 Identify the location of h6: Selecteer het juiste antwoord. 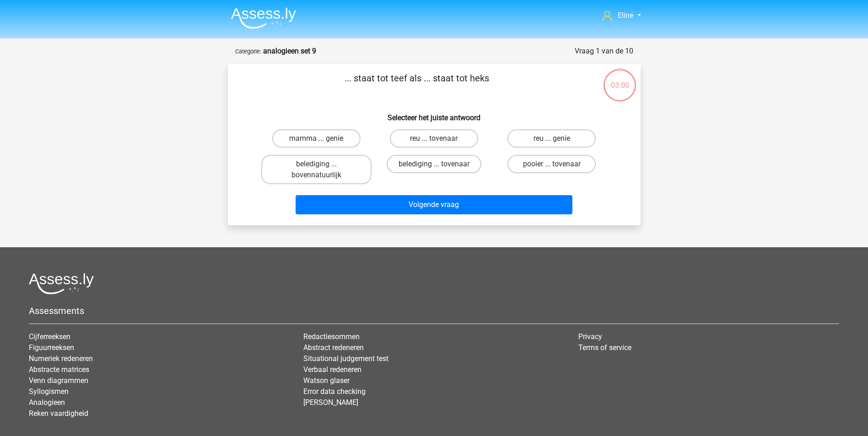
(434, 114).